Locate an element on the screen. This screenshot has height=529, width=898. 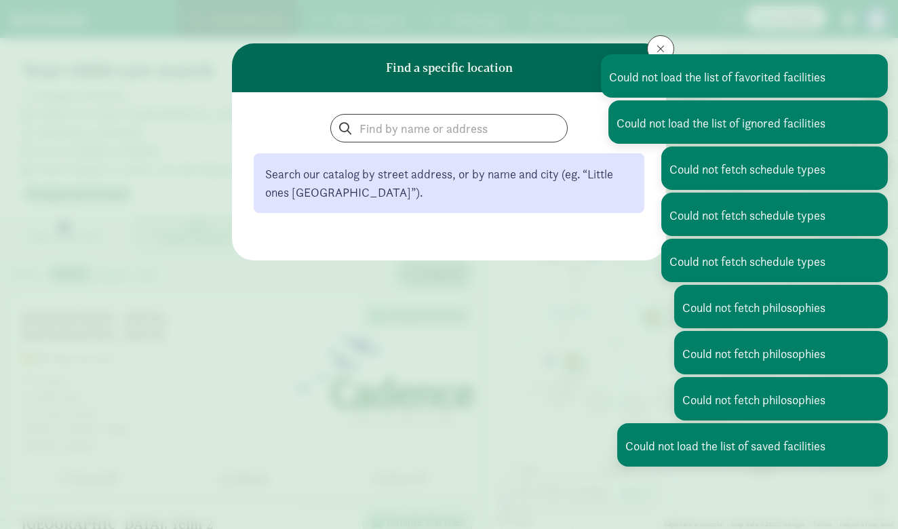
h6: Find a specific location is located at coordinates (449, 68).